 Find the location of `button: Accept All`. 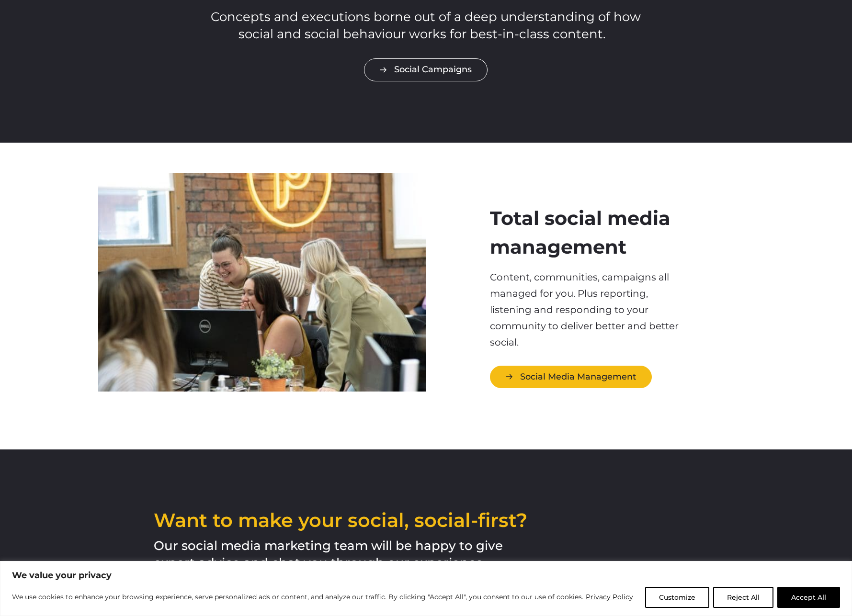

button: Accept All is located at coordinates (808, 597).